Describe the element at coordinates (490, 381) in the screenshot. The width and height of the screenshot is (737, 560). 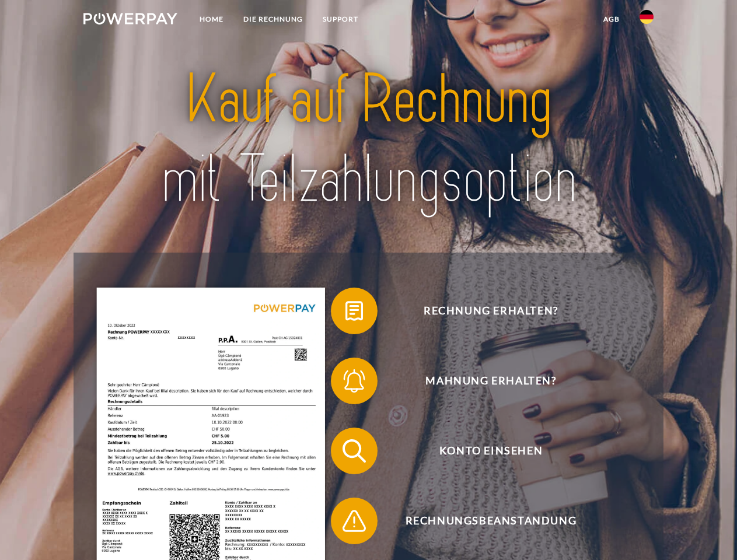
I see `span: Mahnung erhalten?` at that location.